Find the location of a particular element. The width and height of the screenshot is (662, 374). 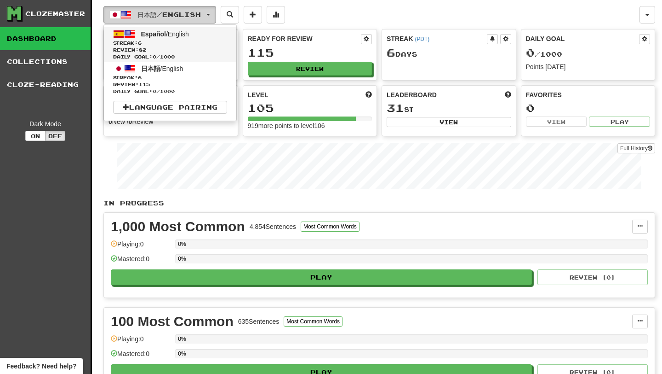

div: 635 Sentences is located at coordinates (259, 321).